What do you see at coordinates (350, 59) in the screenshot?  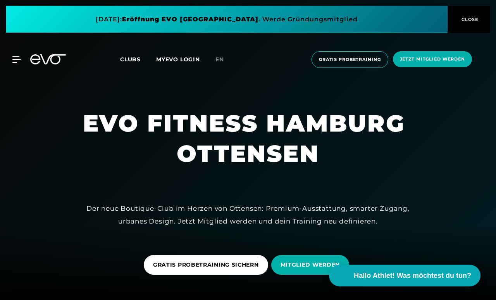 I see `span: Gratis Probetraining` at bounding box center [350, 59].